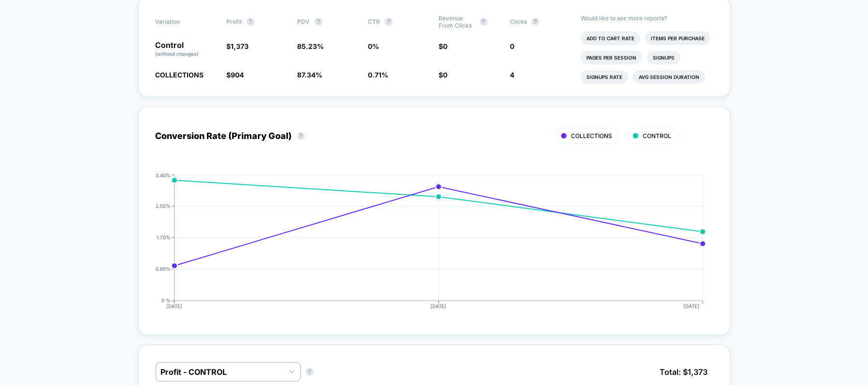 Image resolution: width=868 pixels, height=385 pixels. I want to click on li: Items Per Purchase, so click(678, 38).